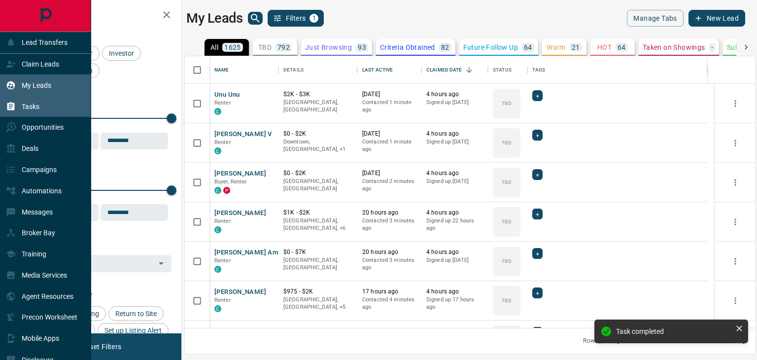  Describe the element at coordinates (604, 341) in the screenshot. I see `p: Rows per page:` at that location.